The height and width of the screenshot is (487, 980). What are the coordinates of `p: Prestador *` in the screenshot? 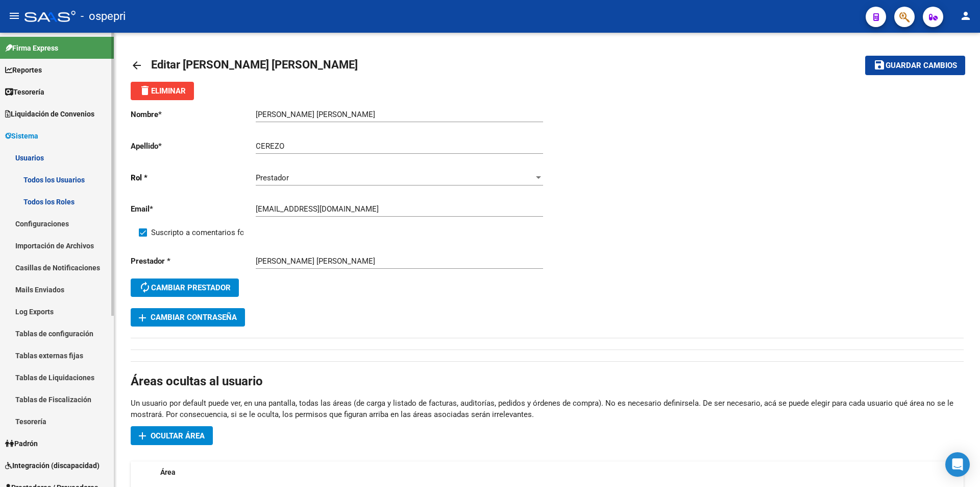 It's located at (193, 261).